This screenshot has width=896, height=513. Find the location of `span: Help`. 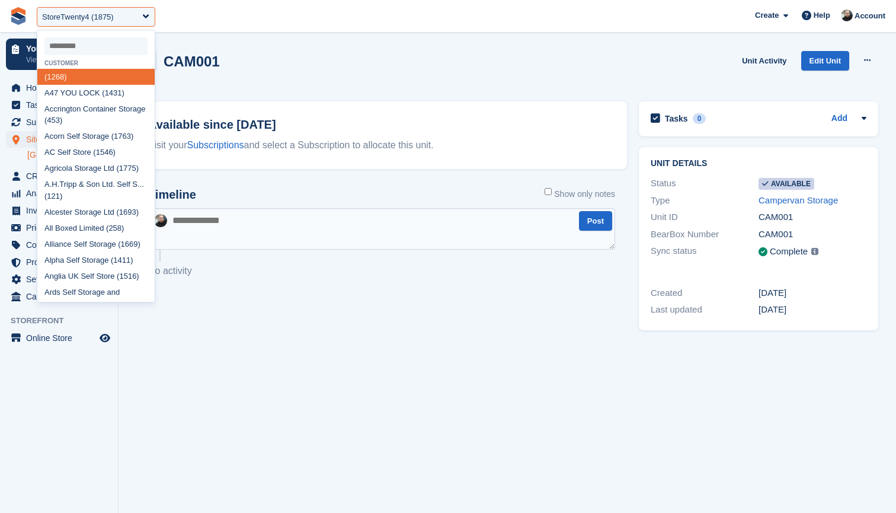

span: Help is located at coordinates (822, 15).